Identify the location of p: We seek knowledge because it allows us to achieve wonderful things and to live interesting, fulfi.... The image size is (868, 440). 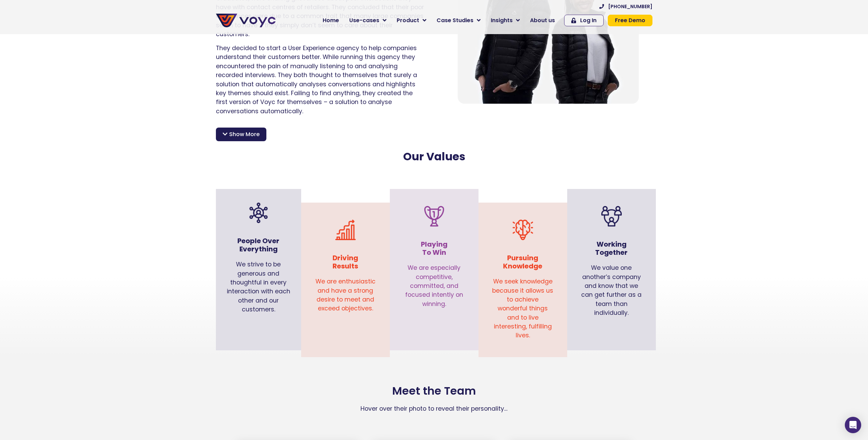
(523, 308).